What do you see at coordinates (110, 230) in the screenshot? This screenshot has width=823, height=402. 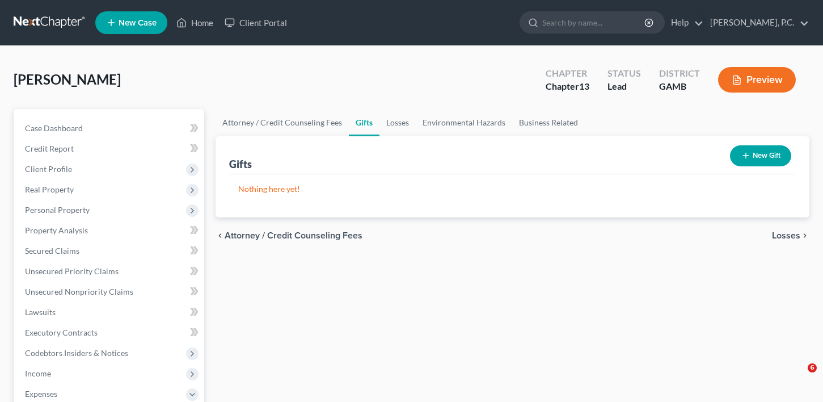 I see `a: Property Analysis` at bounding box center [110, 230].